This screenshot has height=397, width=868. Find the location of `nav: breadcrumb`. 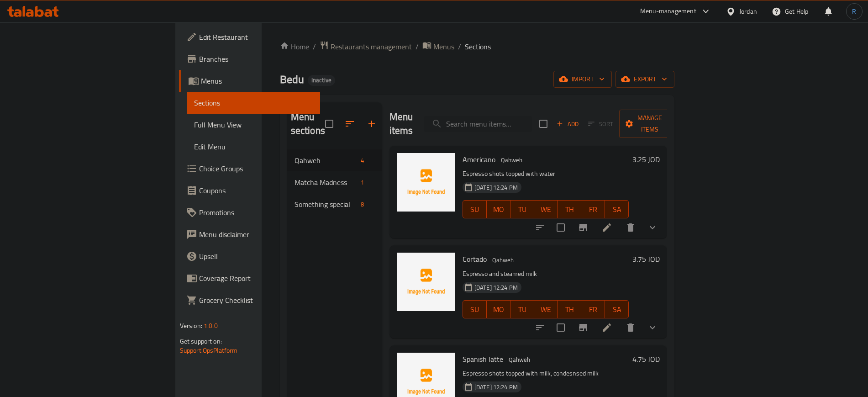

nav: breadcrumb is located at coordinates (477, 47).